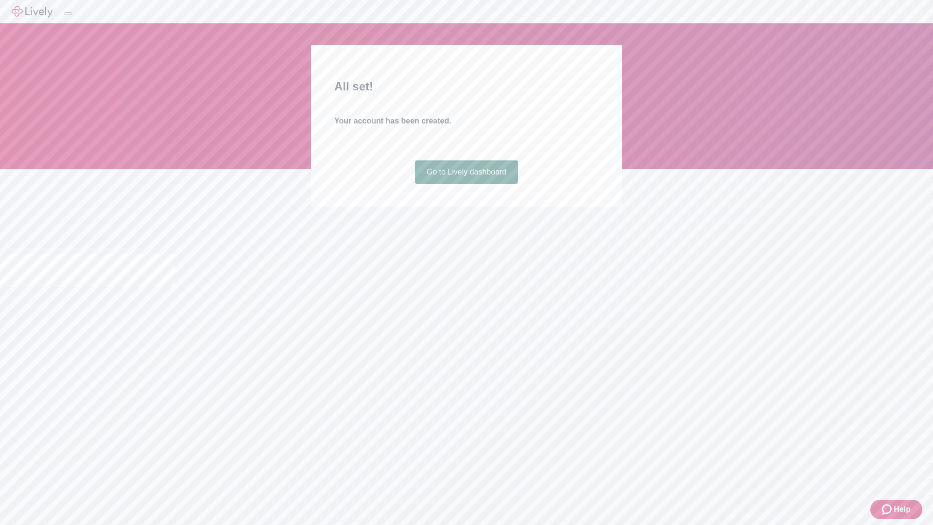 The image size is (933, 525). Describe the element at coordinates (467, 172) in the screenshot. I see `a: Go to Lively dashboard` at that location.